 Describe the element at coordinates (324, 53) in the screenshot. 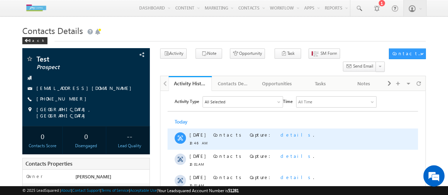

I see `button: SM Form` at that location.